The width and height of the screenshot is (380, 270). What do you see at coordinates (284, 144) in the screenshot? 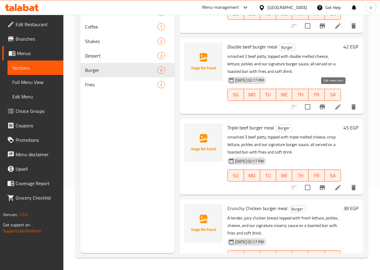
I see `p: smashed 3 beef patty, topped with triple melted cheese, crisp lettuce, pickles and our signature ...` at bounding box center [284, 144].